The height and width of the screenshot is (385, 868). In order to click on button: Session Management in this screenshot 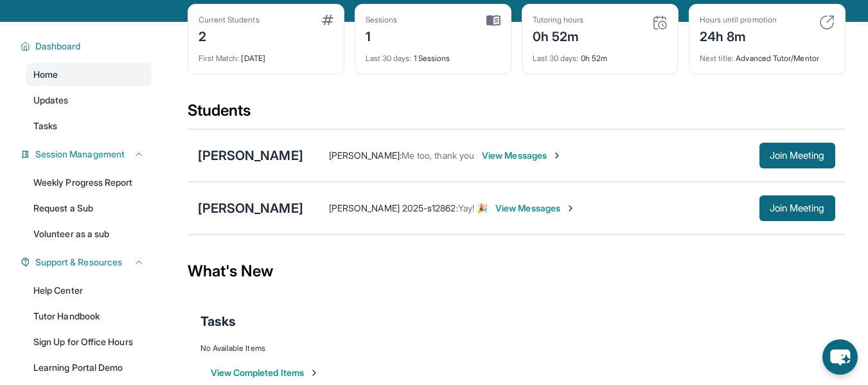, I will do `click(86, 155)`.